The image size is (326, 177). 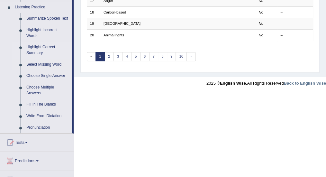 What do you see at coordinates (127, 57) in the screenshot?
I see `a: 4` at bounding box center [127, 57].